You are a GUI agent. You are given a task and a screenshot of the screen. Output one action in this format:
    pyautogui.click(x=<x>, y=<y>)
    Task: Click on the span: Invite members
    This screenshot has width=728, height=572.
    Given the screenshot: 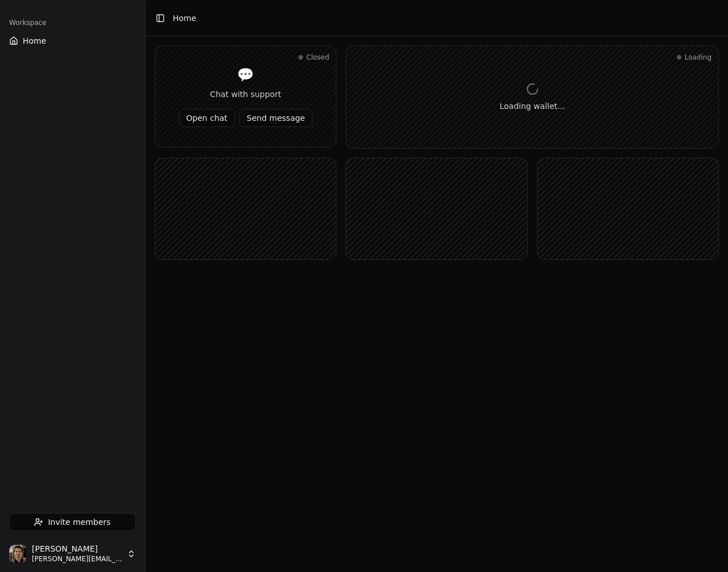 What is the action you would take?
    pyautogui.click(x=79, y=523)
    